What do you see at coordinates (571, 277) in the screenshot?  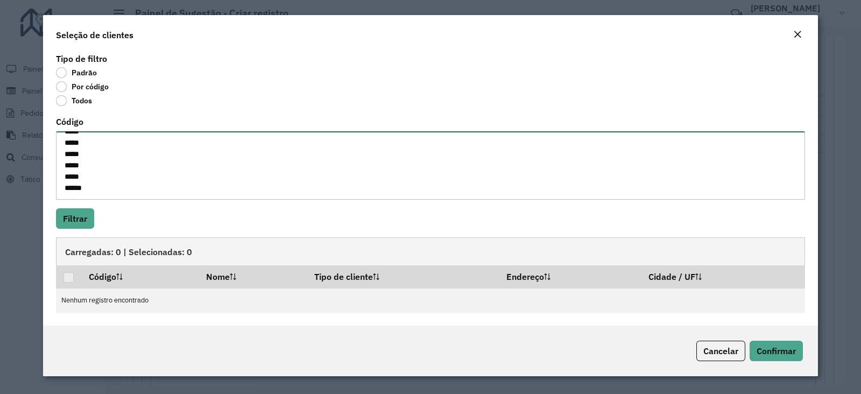 I see `th: Endereço` at bounding box center [571, 277].